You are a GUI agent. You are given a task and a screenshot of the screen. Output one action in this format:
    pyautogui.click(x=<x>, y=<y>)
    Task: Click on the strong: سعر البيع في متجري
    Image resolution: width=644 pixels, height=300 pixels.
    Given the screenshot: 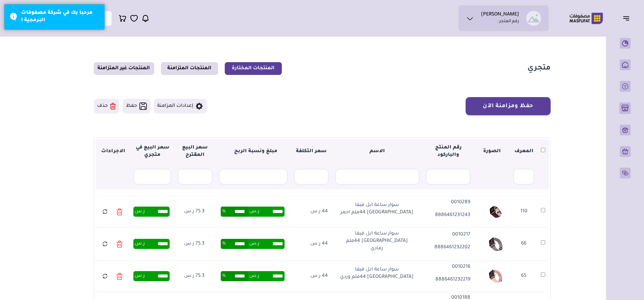 What is the action you would take?
    pyautogui.click(x=153, y=152)
    